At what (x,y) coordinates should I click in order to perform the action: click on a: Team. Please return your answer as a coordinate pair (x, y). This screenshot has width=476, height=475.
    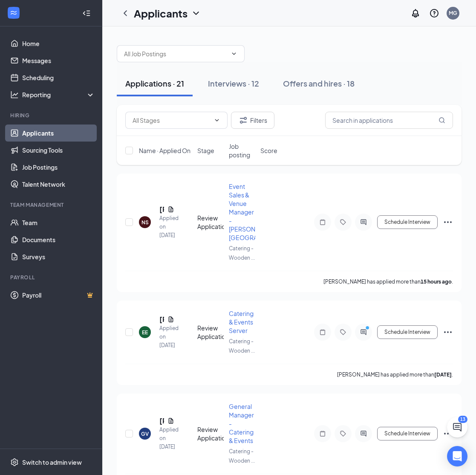
    Looking at the image, I should click on (58, 223).